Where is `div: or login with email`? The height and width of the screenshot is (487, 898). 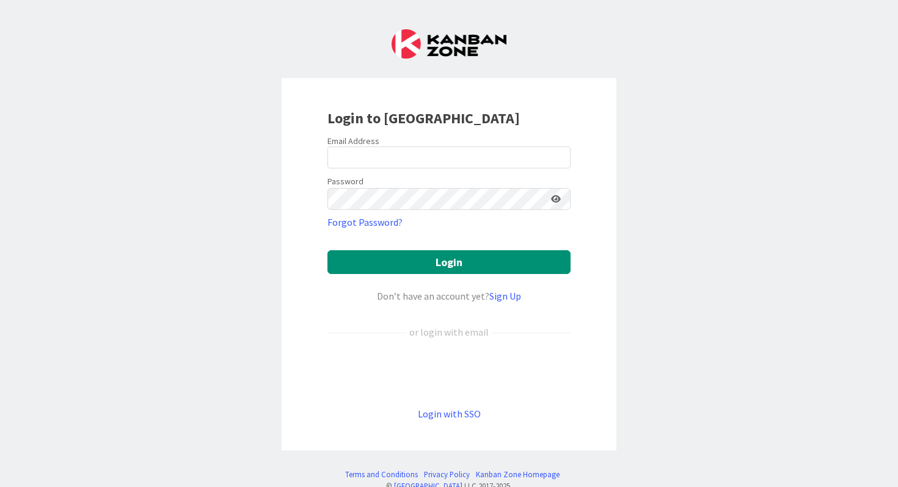 div: or login with email is located at coordinates (449, 332).